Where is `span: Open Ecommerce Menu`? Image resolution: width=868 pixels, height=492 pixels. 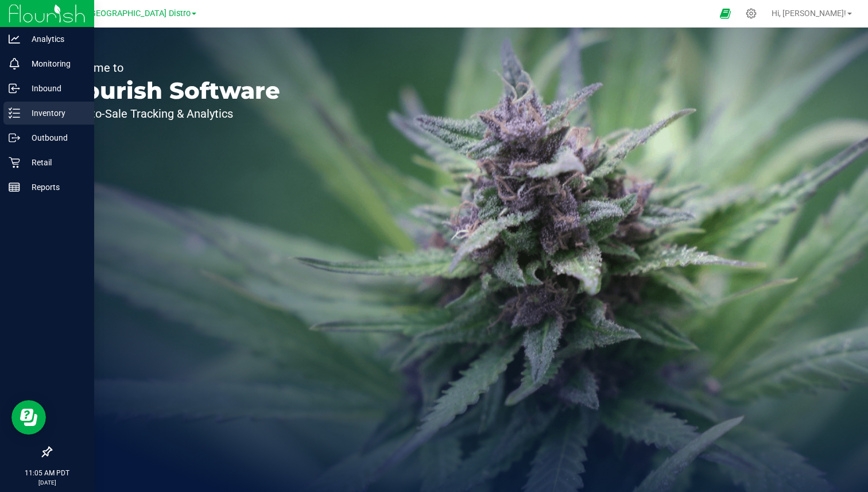 span: Open Ecommerce Menu is located at coordinates (725, 14).